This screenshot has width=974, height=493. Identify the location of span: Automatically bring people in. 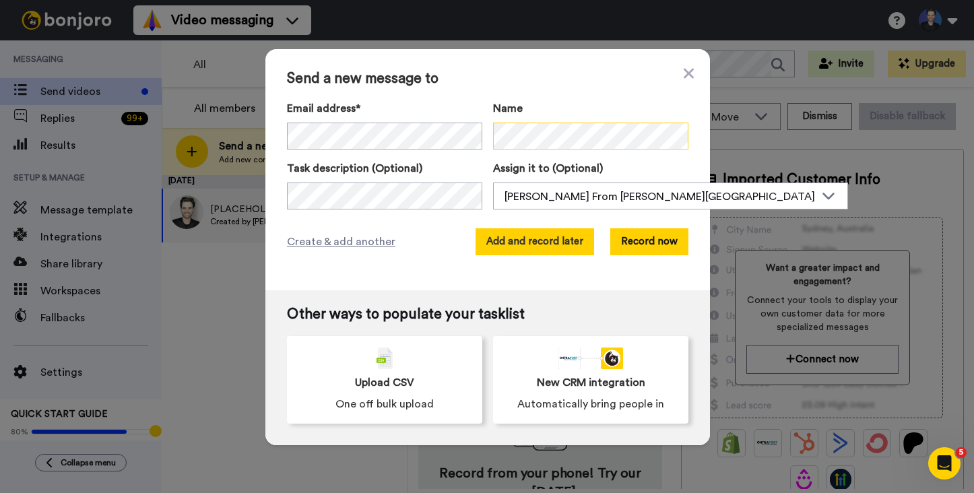
(591, 404).